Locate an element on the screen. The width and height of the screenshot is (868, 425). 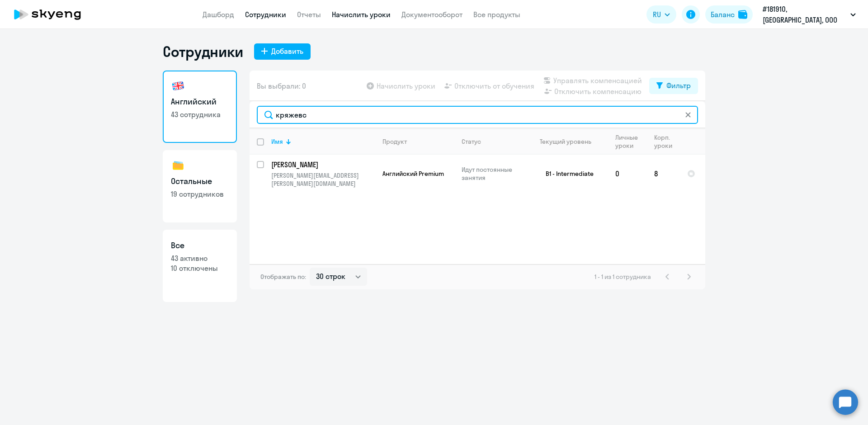
span: RU is located at coordinates (657, 14).